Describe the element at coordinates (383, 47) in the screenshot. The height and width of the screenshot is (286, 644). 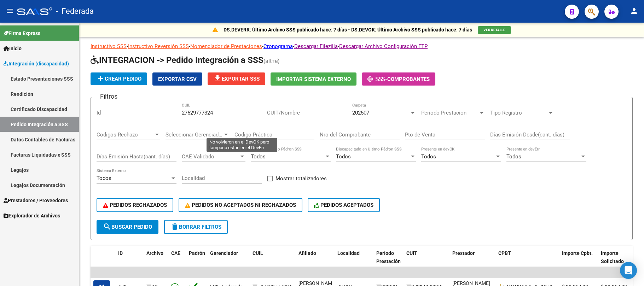
I see `a: Descargar Archivo Configuración FTP` at that location.